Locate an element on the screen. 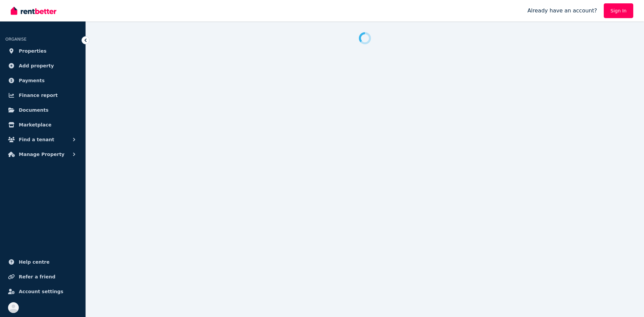 The width and height of the screenshot is (644, 317). span: Marketplace is located at coordinates (35, 124).